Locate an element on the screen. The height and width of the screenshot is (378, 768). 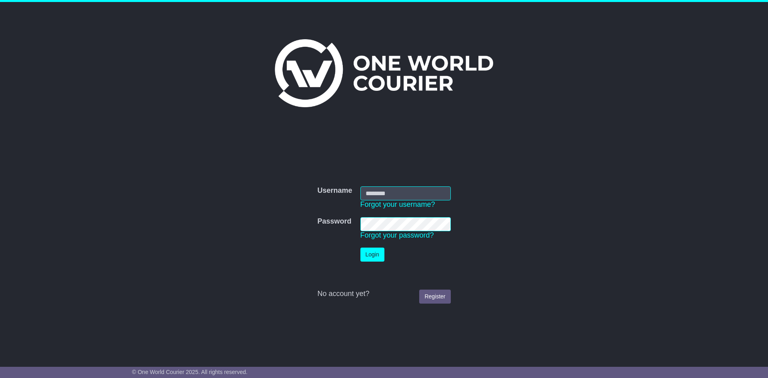
a: Register is located at coordinates (435, 296).